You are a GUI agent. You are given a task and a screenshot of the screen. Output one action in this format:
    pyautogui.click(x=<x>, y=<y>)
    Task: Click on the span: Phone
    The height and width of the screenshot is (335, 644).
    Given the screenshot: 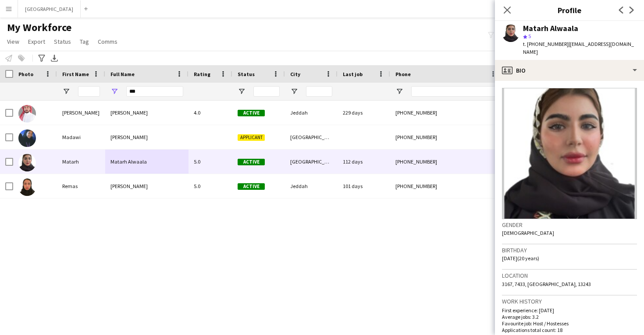 What is the action you would take?
    pyautogui.click(x=403, y=74)
    